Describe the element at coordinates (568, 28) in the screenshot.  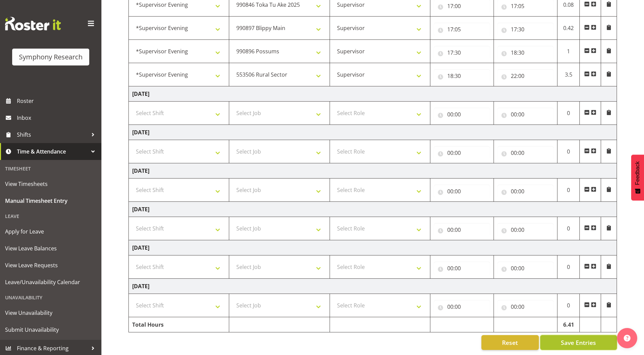
I see `td: 0.42` at that location.